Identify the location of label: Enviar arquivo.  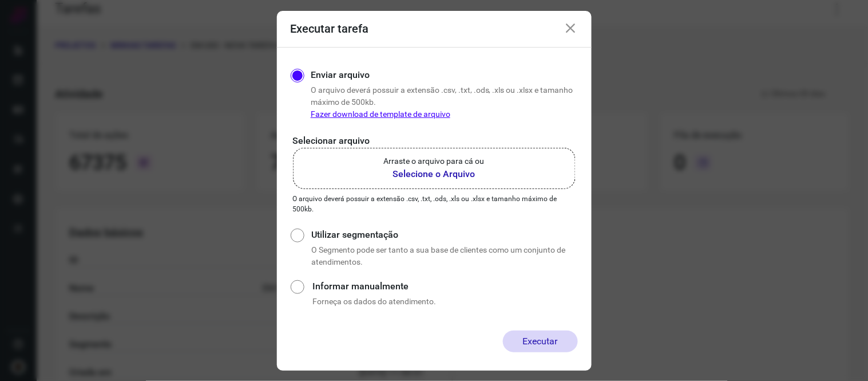
(339, 75).